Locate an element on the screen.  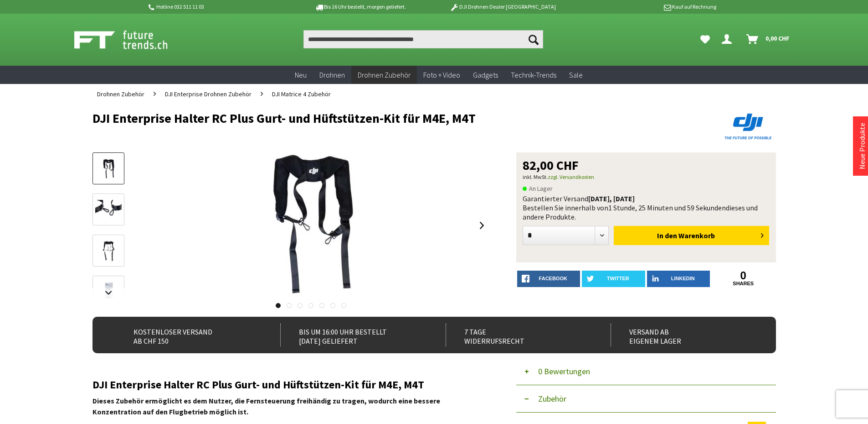
button: In den Warenkorb is located at coordinates (691, 236).